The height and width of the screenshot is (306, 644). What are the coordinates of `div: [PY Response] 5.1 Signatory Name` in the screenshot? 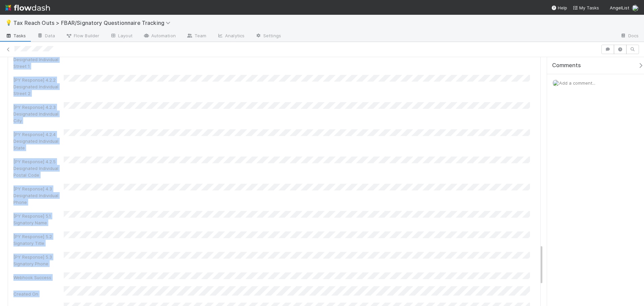 It's located at (39, 220).